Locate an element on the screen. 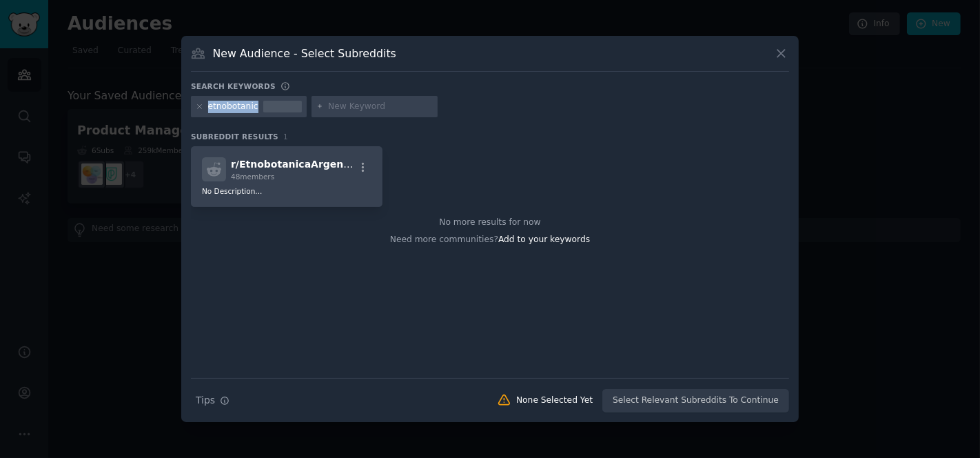 The width and height of the screenshot is (980, 458). input: New Keyword is located at coordinates (381, 107).